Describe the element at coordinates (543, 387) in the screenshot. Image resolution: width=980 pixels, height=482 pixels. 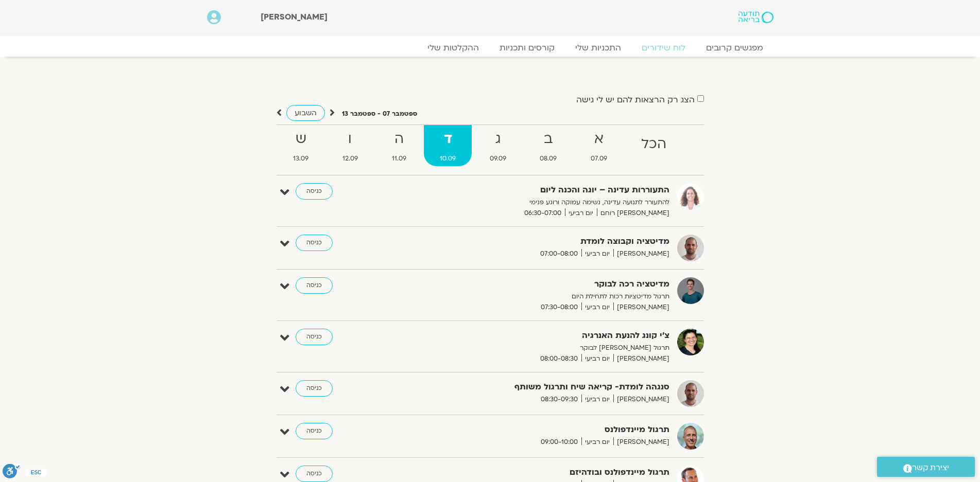
I see `strong: סנגהה לומדת- קריאה שיח ותרגול משותף` at that location.